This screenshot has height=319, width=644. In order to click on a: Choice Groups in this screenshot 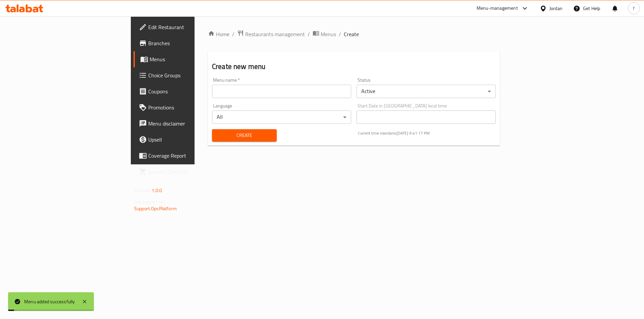, I will do `click(186, 76)`.